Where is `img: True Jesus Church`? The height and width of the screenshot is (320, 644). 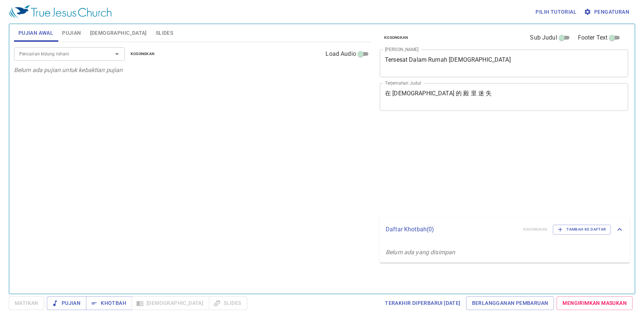
img: True Jesus Church is located at coordinates (60, 12).